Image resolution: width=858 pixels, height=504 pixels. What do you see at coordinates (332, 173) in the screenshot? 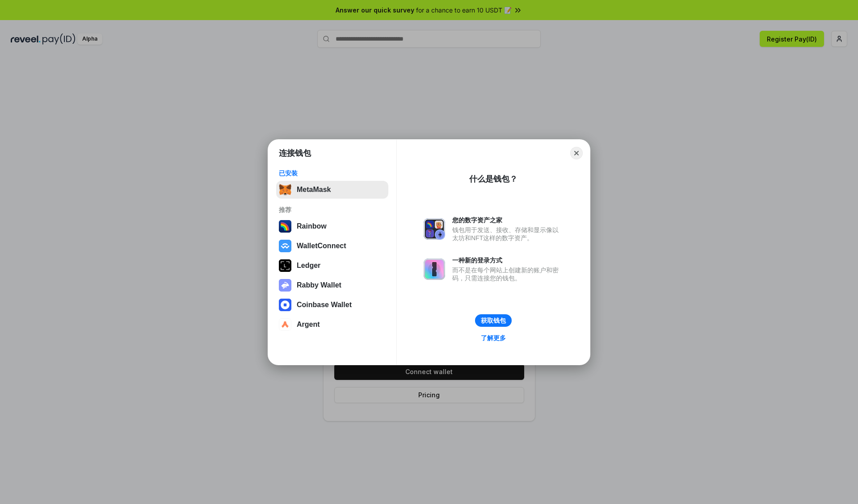
I see `div: 已安装` at bounding box center [332, 173].